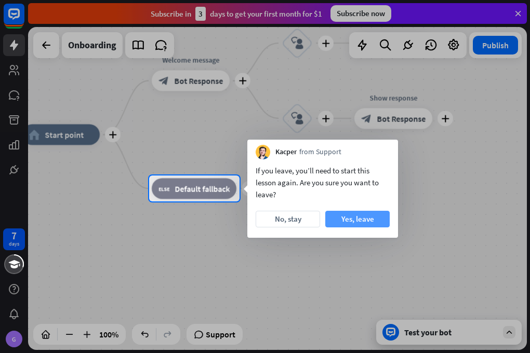 This screenshot has height=353, width=530. Describe the element at coordinates (24, 20) in the screenshot. I see `button: Open LiveChat chat widget` at that location.